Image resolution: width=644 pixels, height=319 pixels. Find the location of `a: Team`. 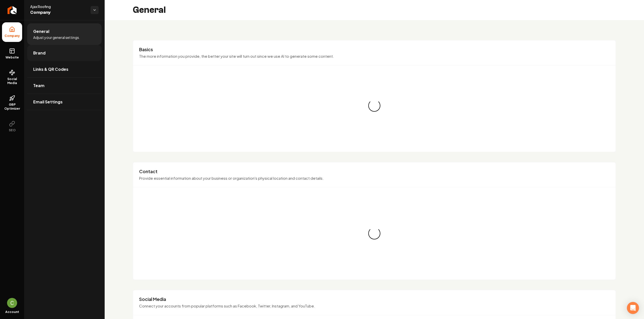

a: Team is located at coordinates (64, 86).